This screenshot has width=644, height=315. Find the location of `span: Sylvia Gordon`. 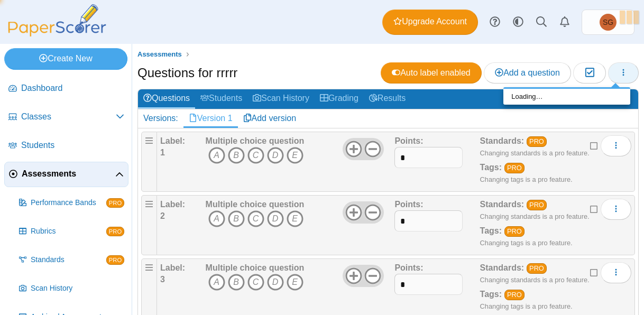

span: Sylvia Gordon is located at coordinates (608, 22).